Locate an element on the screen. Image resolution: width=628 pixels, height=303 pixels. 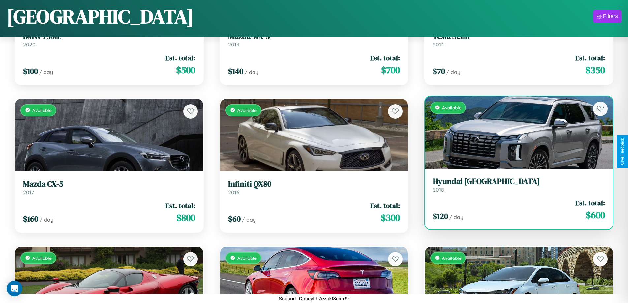
span: $ 100 is located at coordinates (30, 71).